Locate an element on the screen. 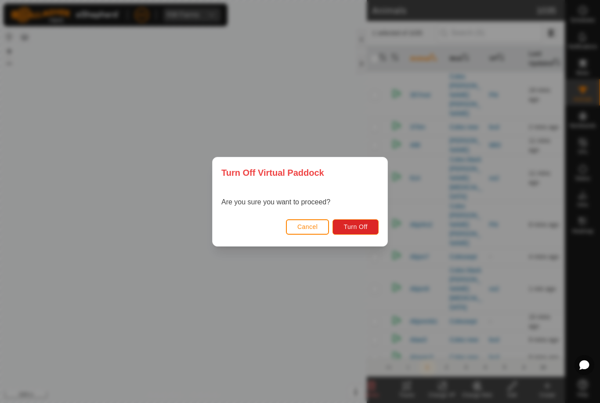 This screenshot has height=403, width=600. button: Cancel is located at coordinates (307, 226).